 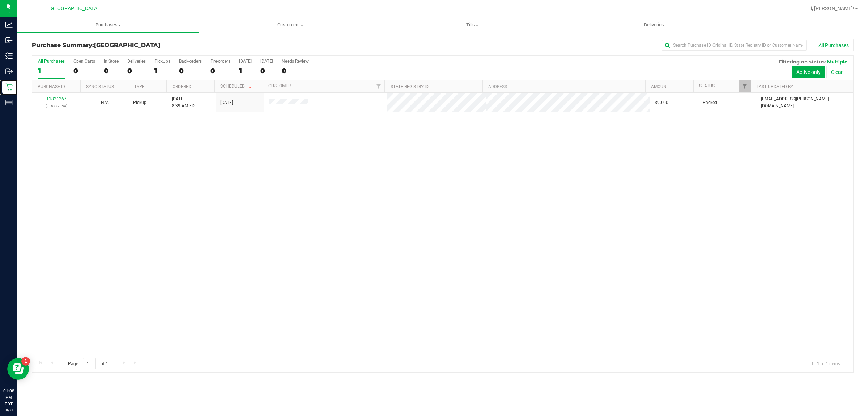 What do you see at coordinates (9, 40) in the screenshot?
I see `inline-svg: Inbound` at bounding box center [9, 40].